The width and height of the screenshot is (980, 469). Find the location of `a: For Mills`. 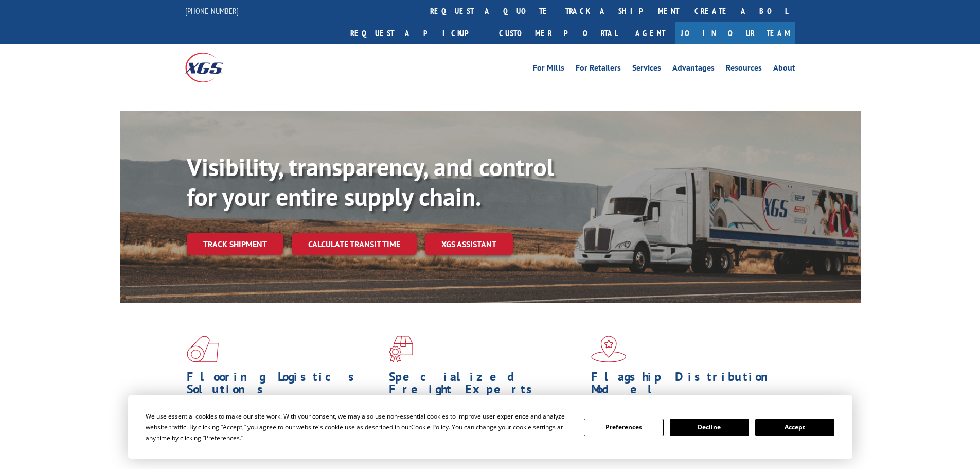

a: For Mills is located at coordinates (548, 69).